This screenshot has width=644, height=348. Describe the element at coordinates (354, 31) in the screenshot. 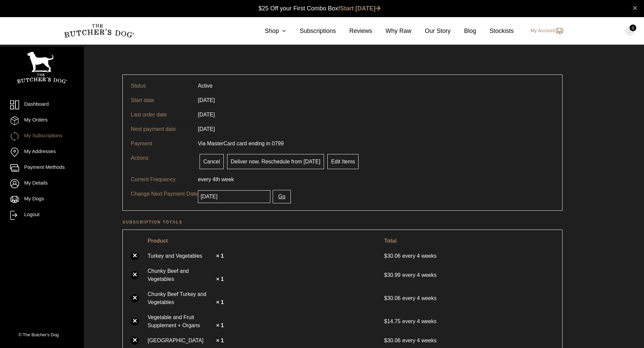

I see `a: Reviews` at that location.